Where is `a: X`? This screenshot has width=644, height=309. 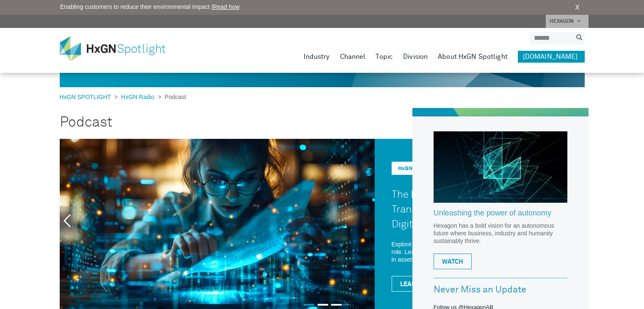
a: X is located at coordinates (577, 8).